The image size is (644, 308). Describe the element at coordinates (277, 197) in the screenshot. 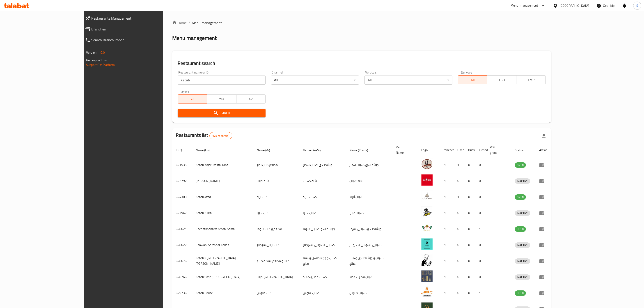

I see `td: كباب ازاد` at that location.